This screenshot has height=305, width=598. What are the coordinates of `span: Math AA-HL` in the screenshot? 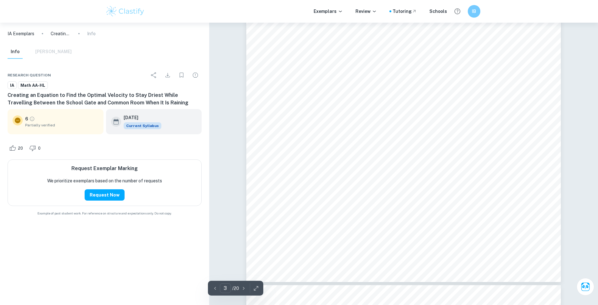 It's located at (33, 86).